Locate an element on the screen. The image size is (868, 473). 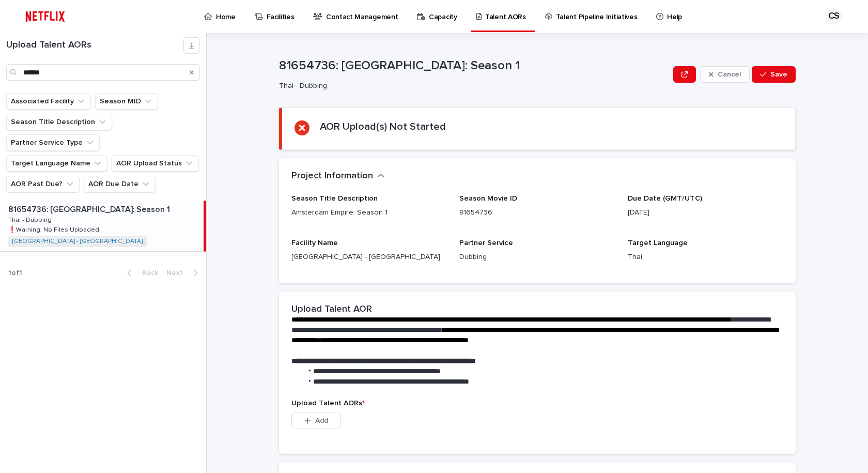
p: Thai is located at coordinates (705, 257).